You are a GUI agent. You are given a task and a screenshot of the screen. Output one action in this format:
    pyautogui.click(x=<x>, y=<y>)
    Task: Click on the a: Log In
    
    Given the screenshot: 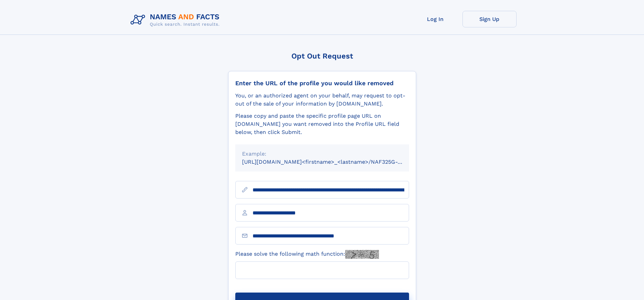 What is the action you would take?
    pyautogui.click(x=435, y=19)
    